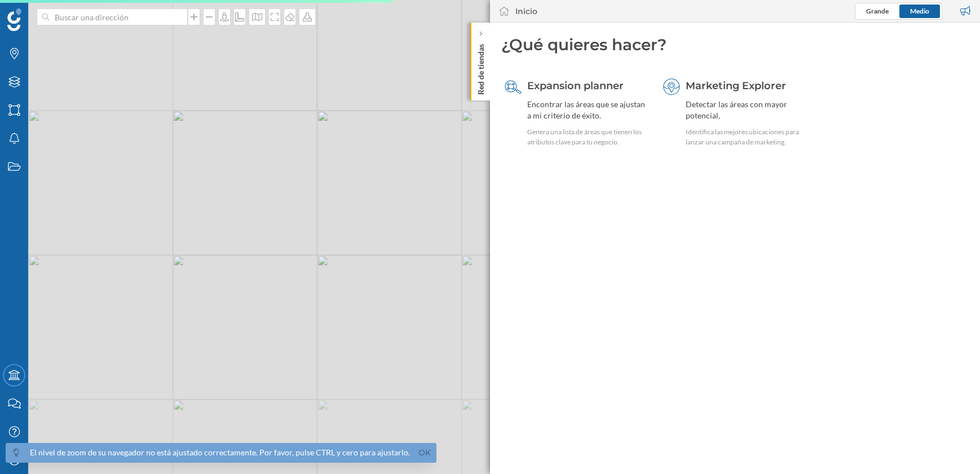 The height and width of the screenshot is (474, 980). What do you see at coordinates (14, 19) in the screenshot?
I see `img: Geoblink Logo` at bounding box center [14, 19].